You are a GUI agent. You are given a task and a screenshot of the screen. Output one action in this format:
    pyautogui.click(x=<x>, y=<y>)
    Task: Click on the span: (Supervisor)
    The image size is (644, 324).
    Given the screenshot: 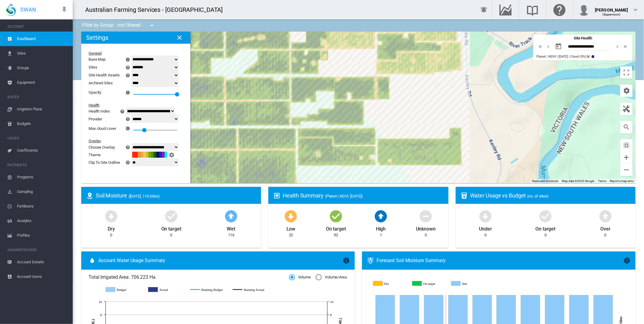 What is the action you would take?
    pyautogui.click(x=612, y=14)
    